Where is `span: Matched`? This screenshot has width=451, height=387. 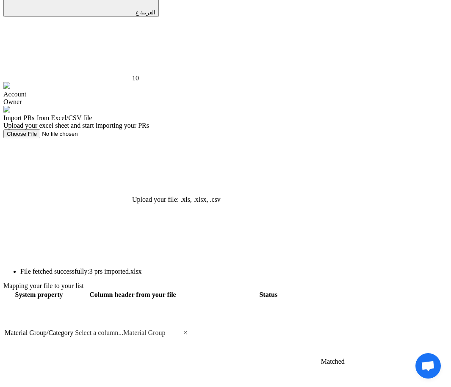 span: Matched is located at coordinates (333, 361).